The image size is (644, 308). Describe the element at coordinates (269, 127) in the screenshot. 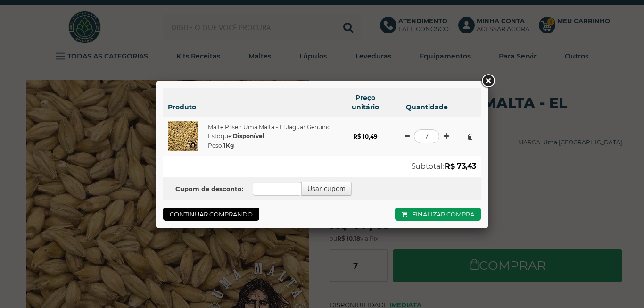

I see `a: Malte Pilsen Uma Malta - El Jaguar Genuino` at that location.